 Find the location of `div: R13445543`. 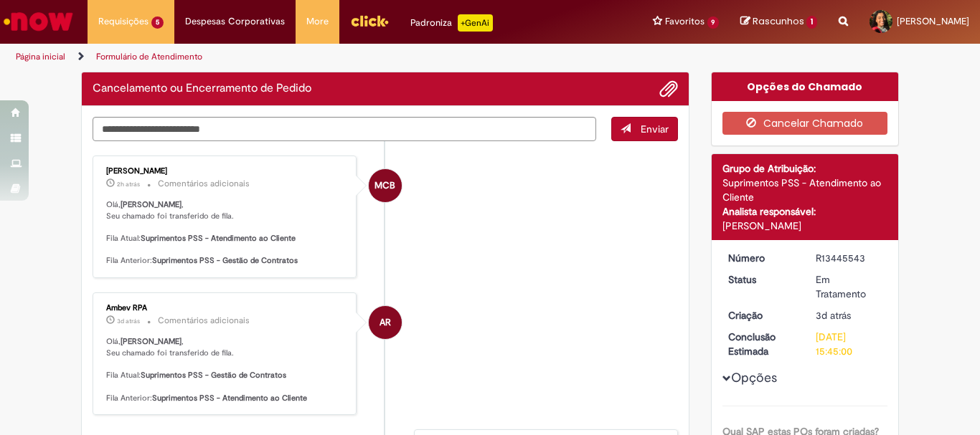

div: R13445543 is located at coordinates (849, 258).